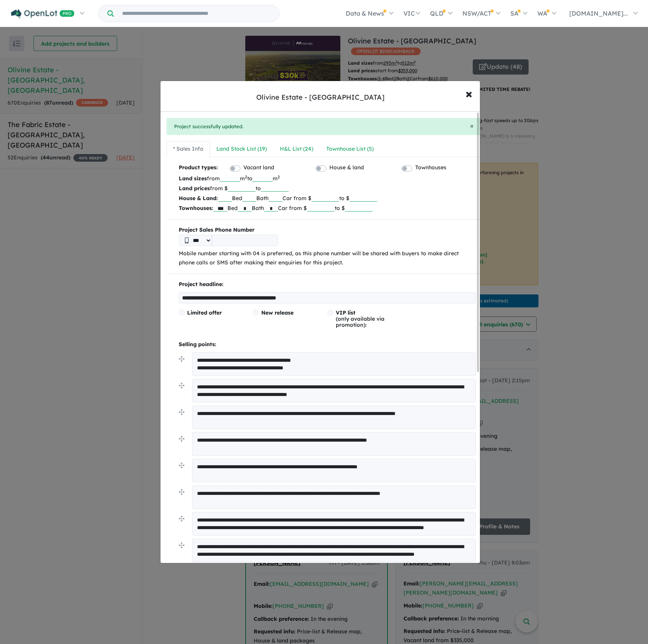 The height and width of the screenshot is (644, 648). What do you see at coordinates (327, 285) in the screenshot?
I see `p: Project headline:` at bounding box center [327, 285].